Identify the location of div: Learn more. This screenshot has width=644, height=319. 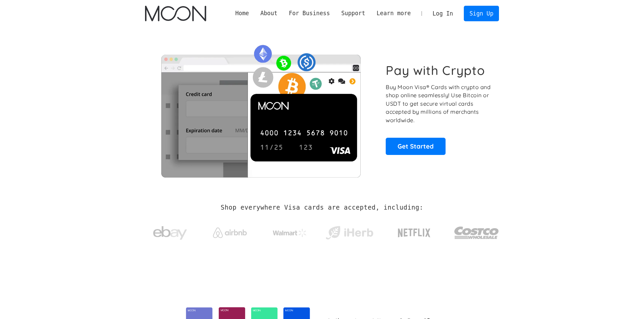
(393, 13).